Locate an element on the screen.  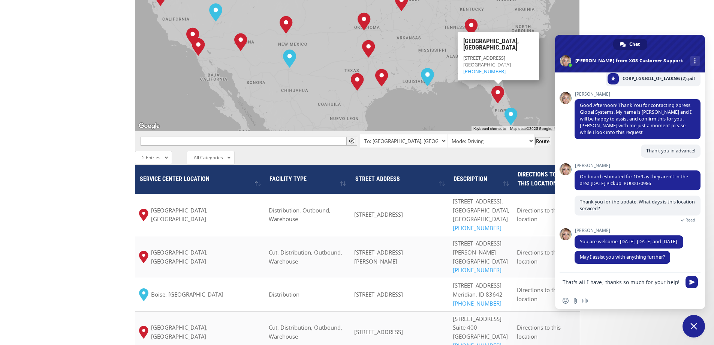
img: XGS_Icon_Map_Pin_Aqua.png is located at coordinates (144, 294).